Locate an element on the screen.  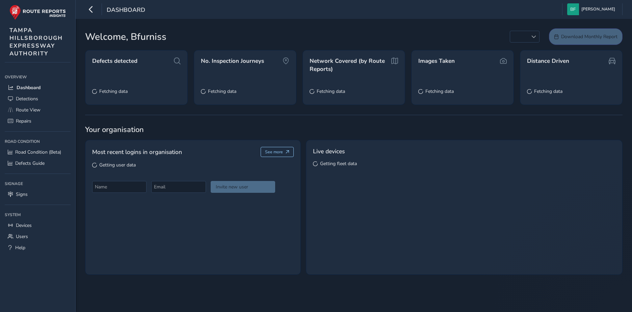
span: Defects detected is located at coordinates (115, 61).